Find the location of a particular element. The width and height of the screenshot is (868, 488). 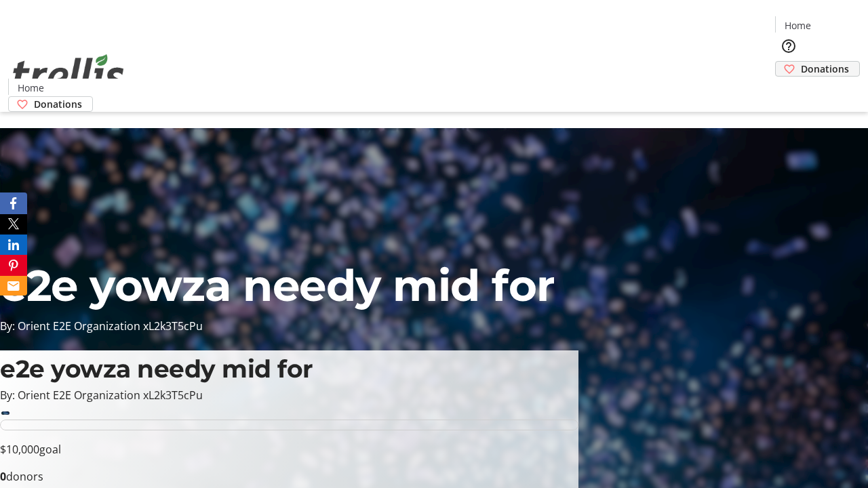

button: Cart is located at coordinates (789, 90).